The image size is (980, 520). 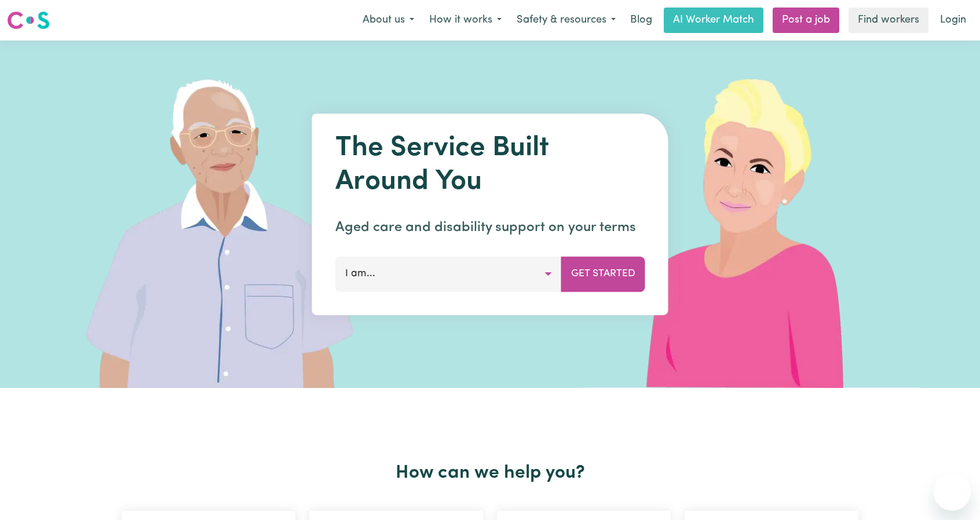 What do you see at coordinates (566, 20) in the screenshot?
I see `button: Safety & resources` at bounding box center [566, 20].